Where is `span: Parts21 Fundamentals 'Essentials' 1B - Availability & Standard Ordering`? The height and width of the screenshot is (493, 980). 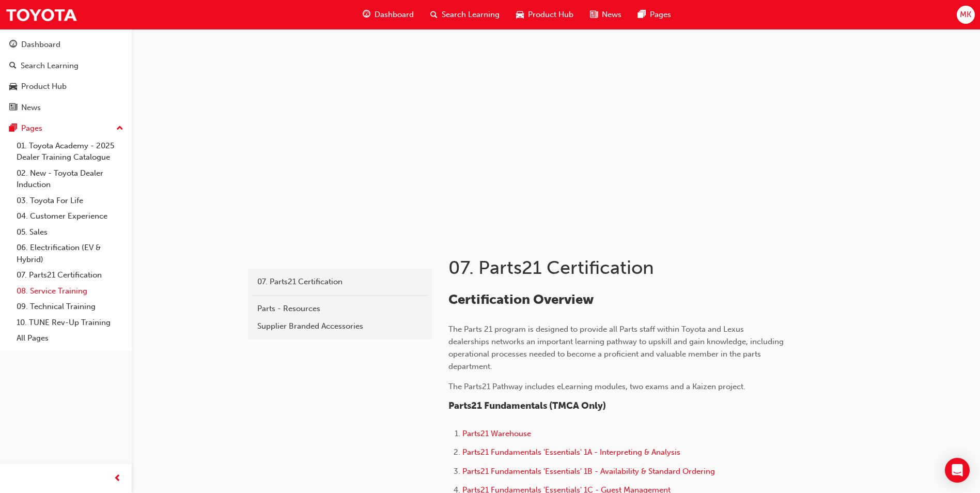
span: Parts21 Fundamentals 'Essentials' 1B - Availability & Standard Ordering is located at coordinates (589, 472).